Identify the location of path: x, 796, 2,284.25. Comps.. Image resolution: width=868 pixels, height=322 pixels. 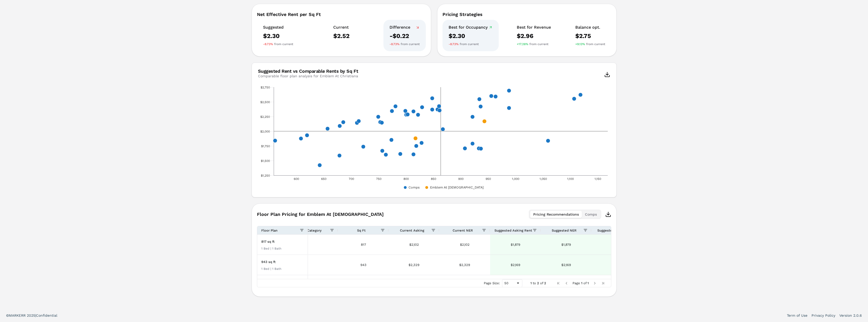
(407, 114).